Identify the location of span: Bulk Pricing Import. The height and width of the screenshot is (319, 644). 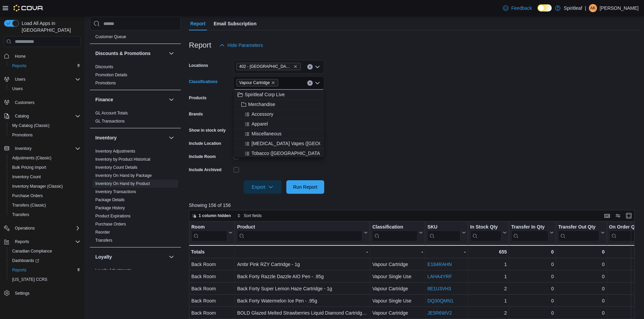
(29, 168).